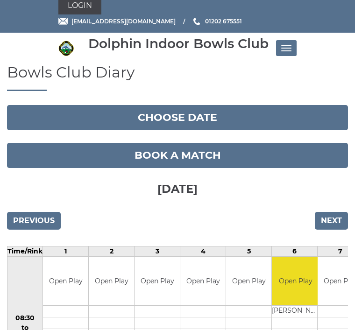 Image resolution: width=355 pixels, height=330 pixels. What do you see at coordinates (223, 21) in the screenshot?
I see `span: 01202 675551` at bounding box center [223, 21].